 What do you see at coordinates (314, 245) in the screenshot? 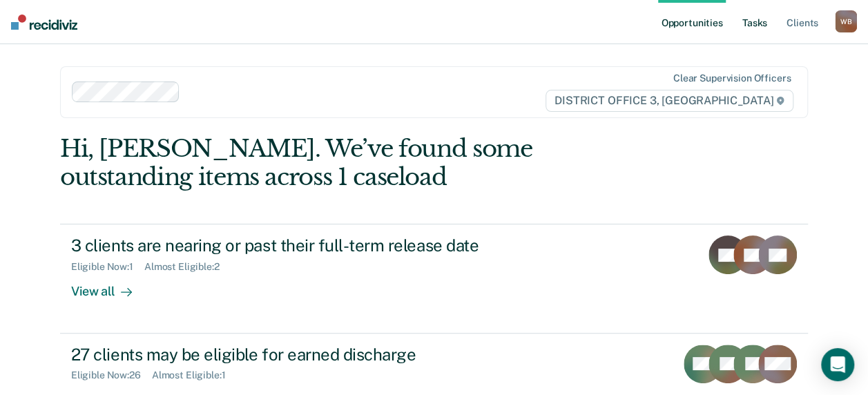
I see `div: 3 clients are nearing or past their full-term release date` at bounding box center [314, 245].